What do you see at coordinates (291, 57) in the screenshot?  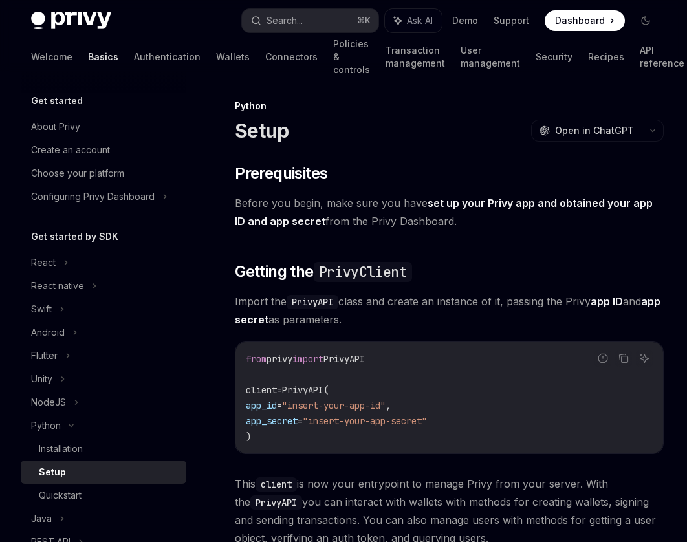 I see `a: Connectors` at bounding box center [291, 57].